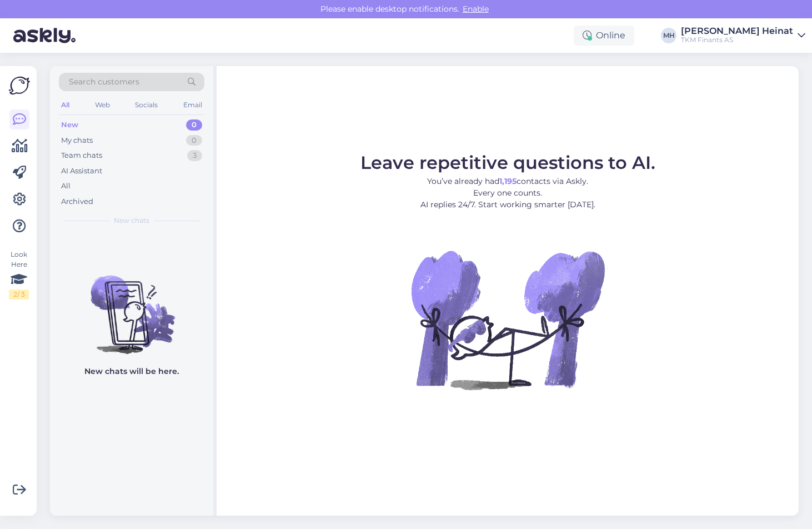  Describe the element at coordinates (69, 125) in the screenshot. I see `div: New` at that location.